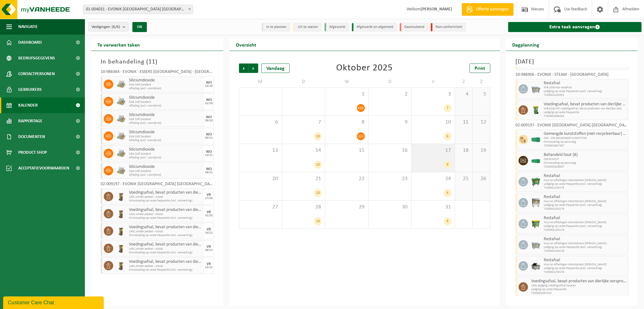 The width and height of the screenshot is (644, 309). I want to click on span: T250002150353, so click(585, 95).